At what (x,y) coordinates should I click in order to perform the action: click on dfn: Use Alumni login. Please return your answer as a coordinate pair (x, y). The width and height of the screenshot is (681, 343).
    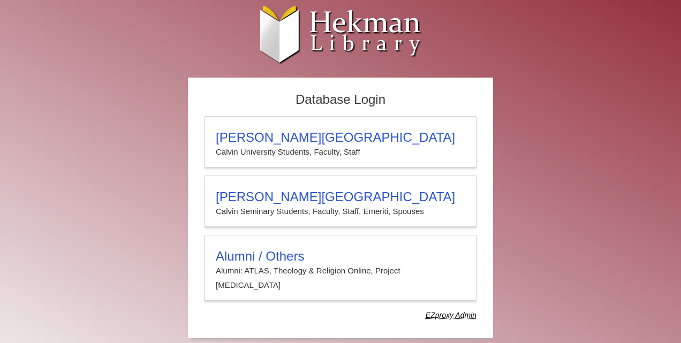
    Looking at the image, I should click on (451, 315).